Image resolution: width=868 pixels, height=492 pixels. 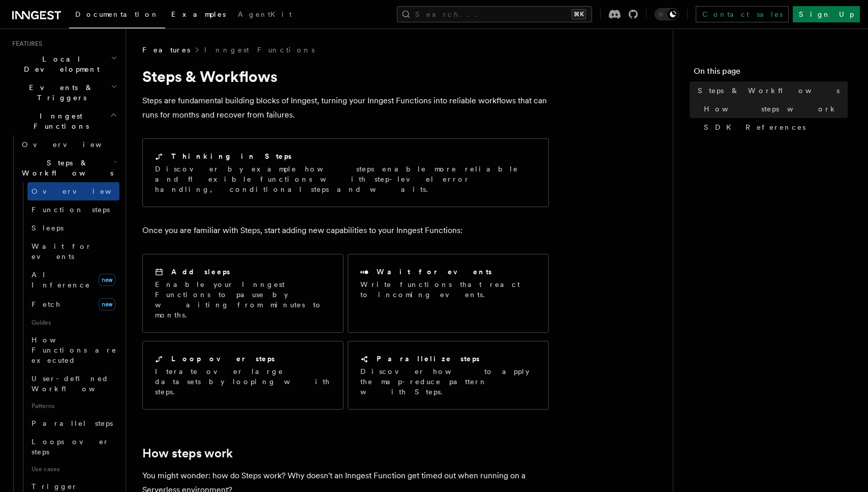 I want to click on span: Documentation, so click(x=117, y=14).